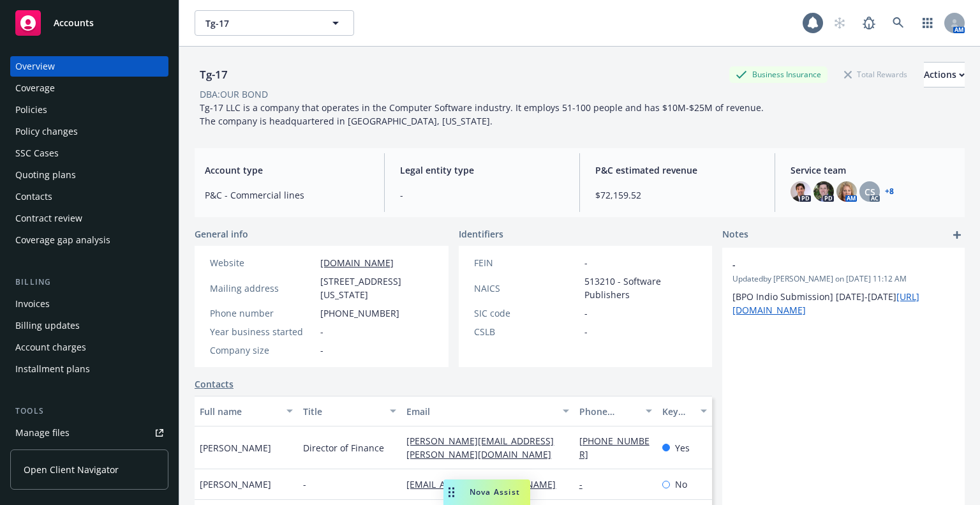  What do you see at coordinates (677, 194) in the screenshot?
I see `span: $72,159.52` at bounding box center [677, 194].